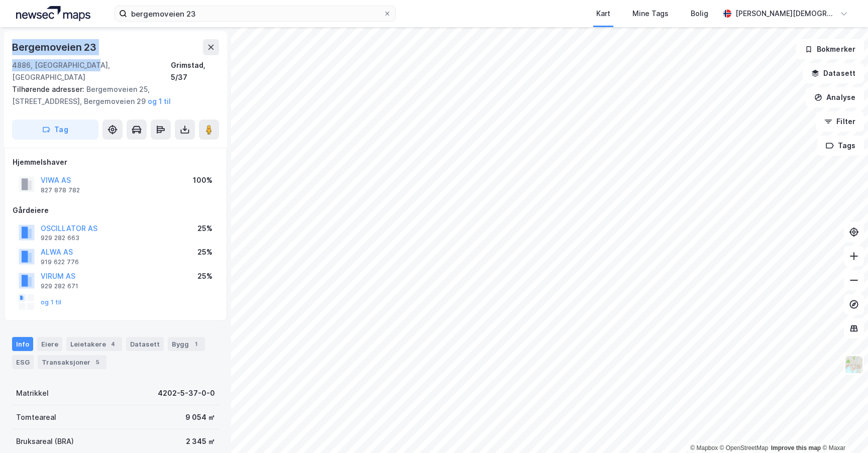 The width and height of the screenshot is (868, 453). I want to click on div: 919 622 776, so click(60, 262).